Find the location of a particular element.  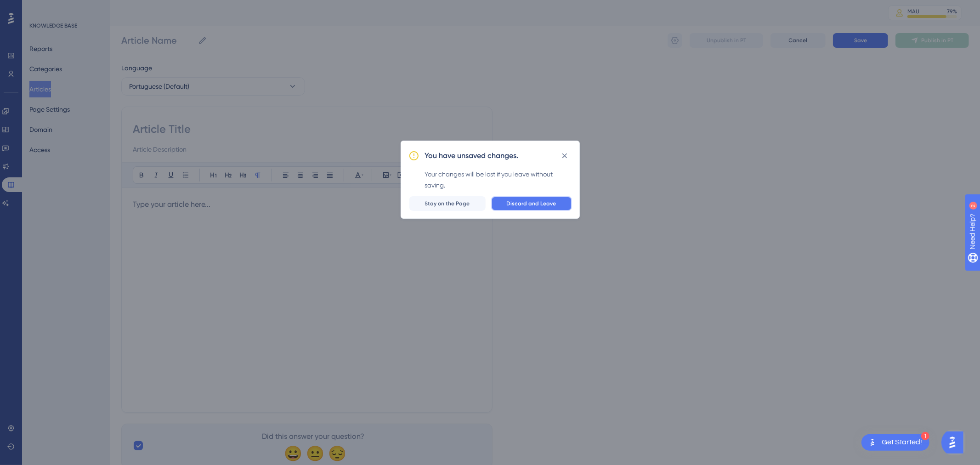

span: Need Help? is located at coordinates (39, 8).